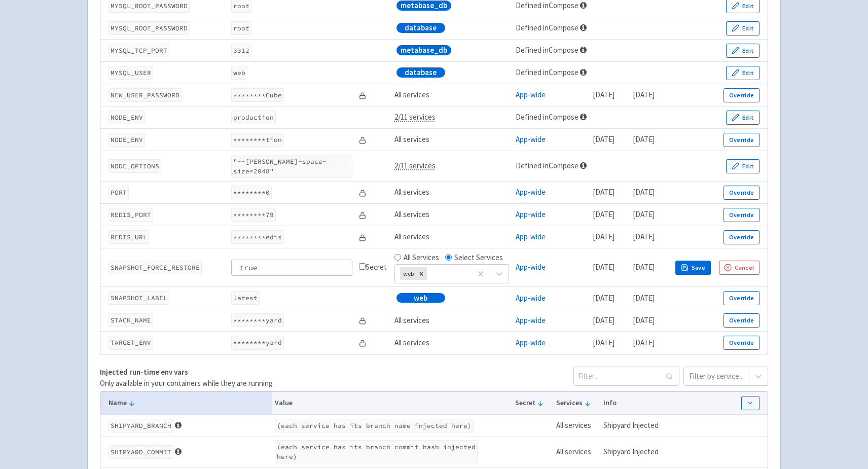 This screenshot has width=868, height=469. What do you see at coordinates (577, 403) in the screenshot?
I see `button: Services` at bounding box center [577, 403].